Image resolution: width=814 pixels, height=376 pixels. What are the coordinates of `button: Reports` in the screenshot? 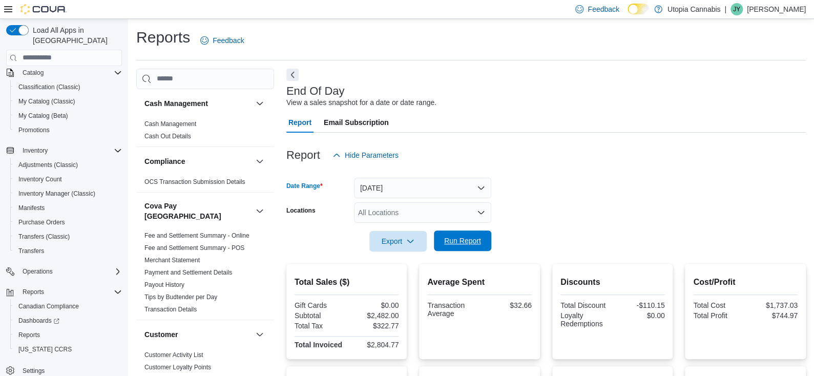 It's located at (33, 292).